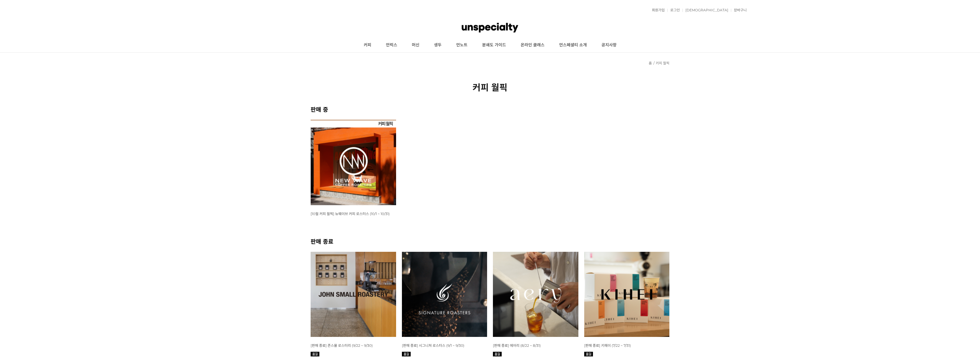 This screenshot has width=980, height=364. What do you see at coordinates (608, 346) in the screenshot?
I see `a: [판매 종료] 키헤이 (7/22 ~ 7/31)` at bounding box center [608, 346].